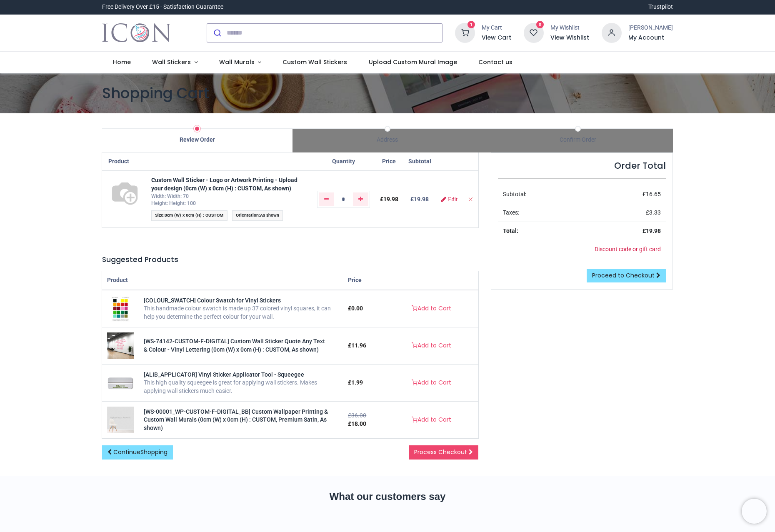 The image size is (775, 532). Describe the element at coordinates (361, 199) in the screenshot. I see `a: Add one` at that location.